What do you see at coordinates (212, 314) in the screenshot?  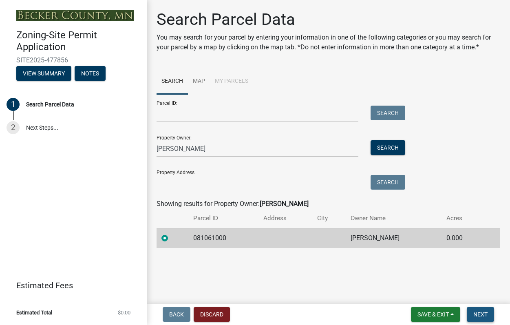 I see `button: Discard` at bounding box center [212, 314].